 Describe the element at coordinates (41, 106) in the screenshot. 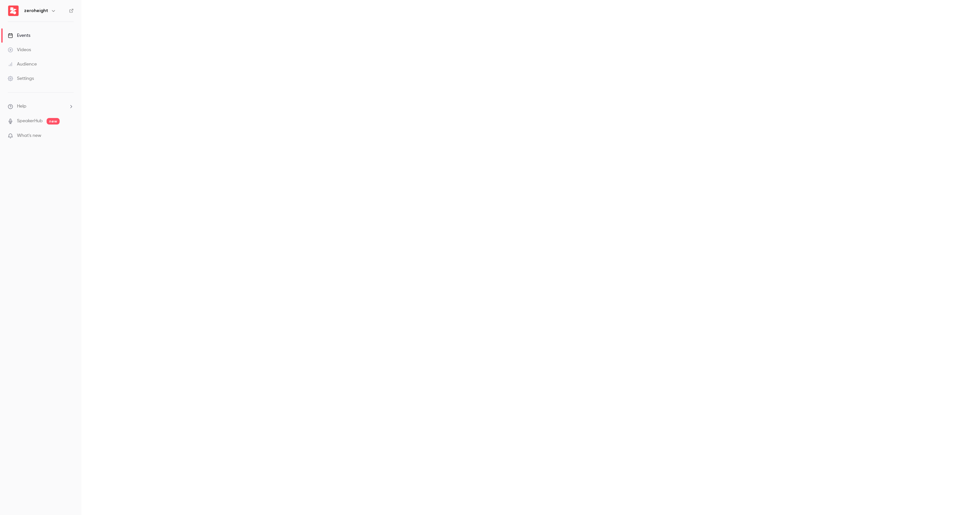

I see `li: help-dropdown-opener` at that location.